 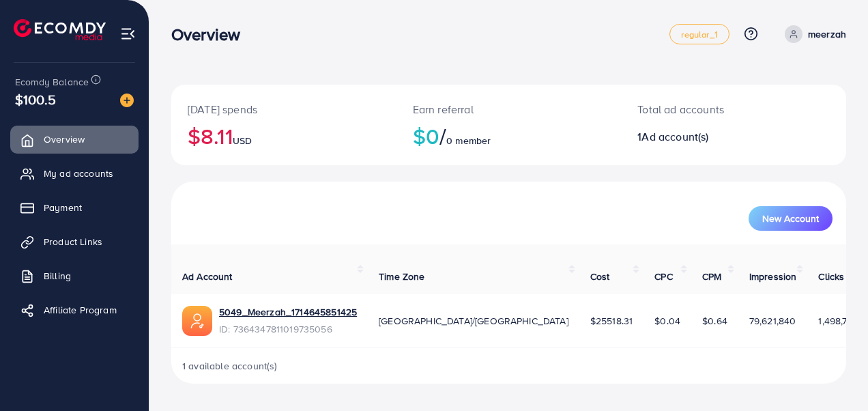 What do you see at coordinates (831, 276) in the screenshot?
I see `span: Clicks` at bounding box center [831, 276].